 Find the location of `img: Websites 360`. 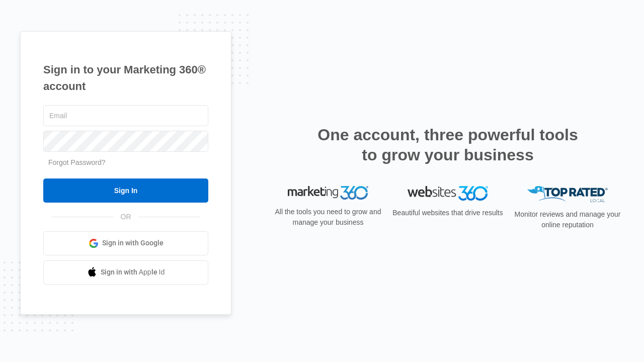

img: Websites 360 is located at coordinates (448, 193).